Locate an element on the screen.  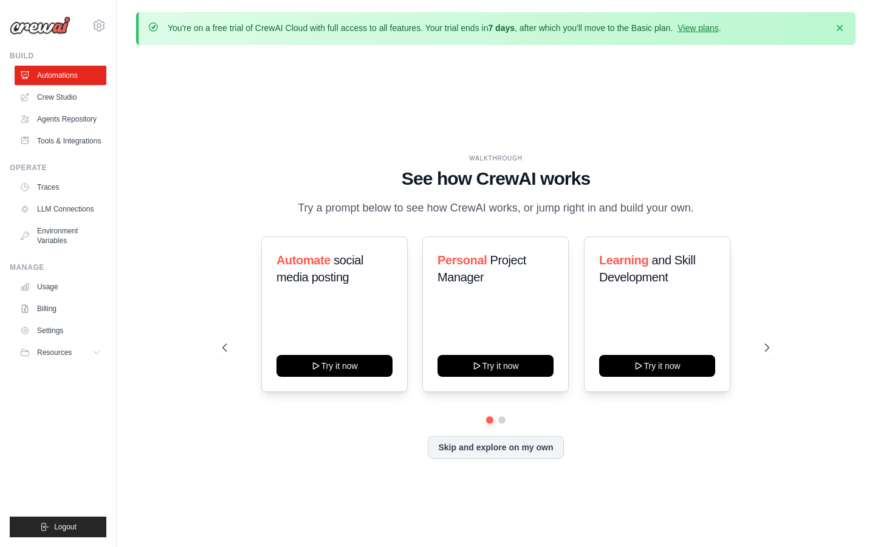
span: and Skill Development is located at coordinates (647, 269).